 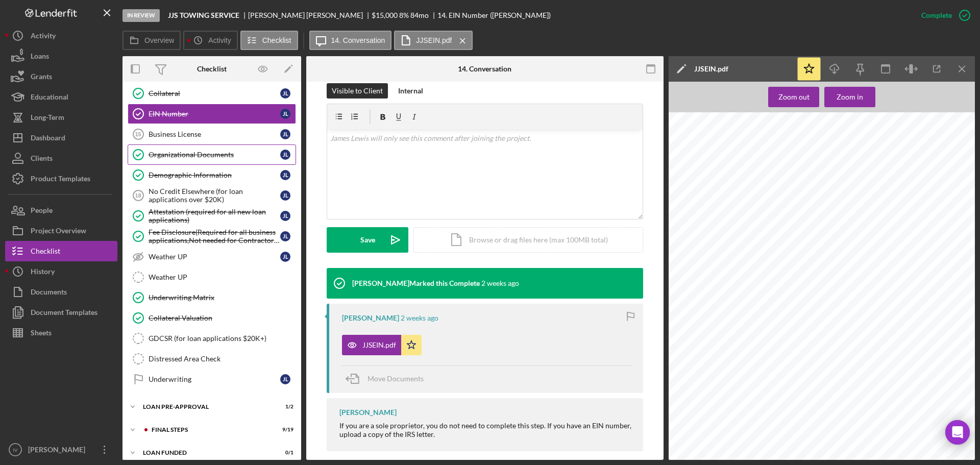 I want to click on button: Visible to Client, so click(x=357, y=91).